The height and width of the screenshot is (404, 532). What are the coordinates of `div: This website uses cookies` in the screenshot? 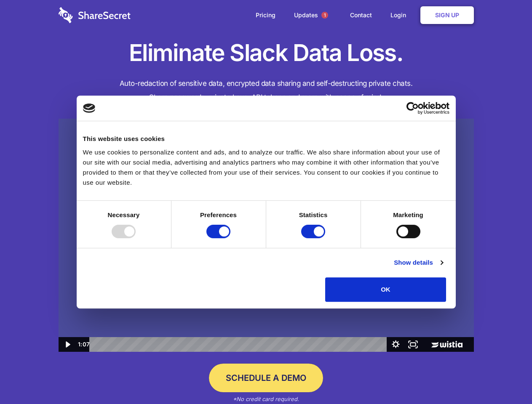 It's located at (266, 139).